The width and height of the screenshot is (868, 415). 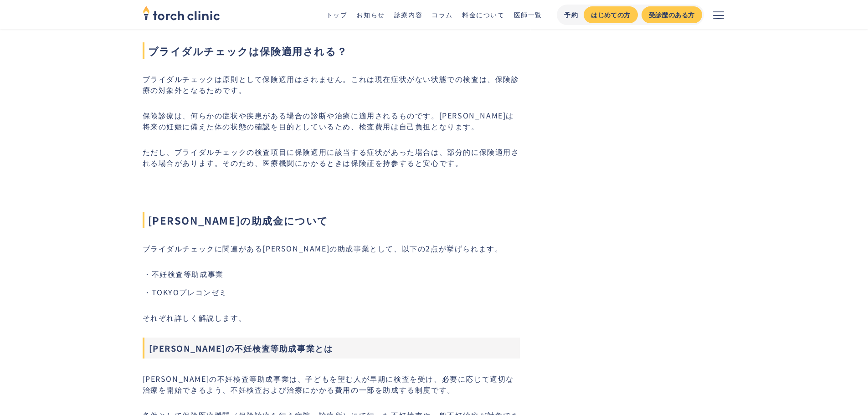 What do you see at coordinates (483, 15) in the screenshot?
I see `a: 料金について` at bounding box center [483, 15].